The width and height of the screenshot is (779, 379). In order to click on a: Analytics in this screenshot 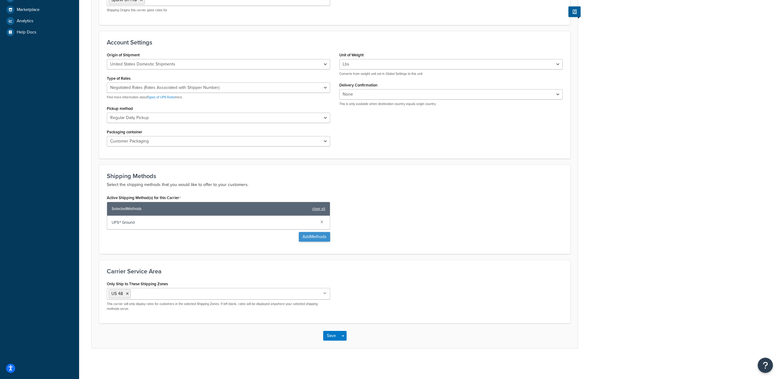, I will do `click(40, 21)`.